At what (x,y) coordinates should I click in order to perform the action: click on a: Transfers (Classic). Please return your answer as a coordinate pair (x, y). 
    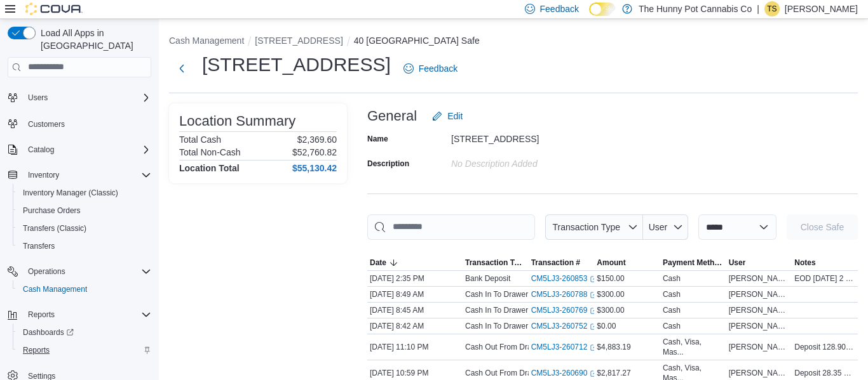
    Looking at the image, I should click on (54, 228).